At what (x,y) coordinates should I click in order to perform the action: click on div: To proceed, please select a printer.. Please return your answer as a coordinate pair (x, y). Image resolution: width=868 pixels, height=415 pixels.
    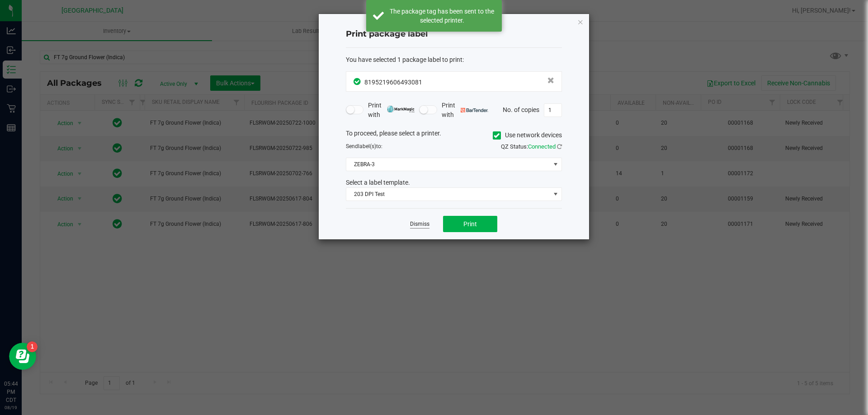
    Looking at the image, I should click on (454, 136).